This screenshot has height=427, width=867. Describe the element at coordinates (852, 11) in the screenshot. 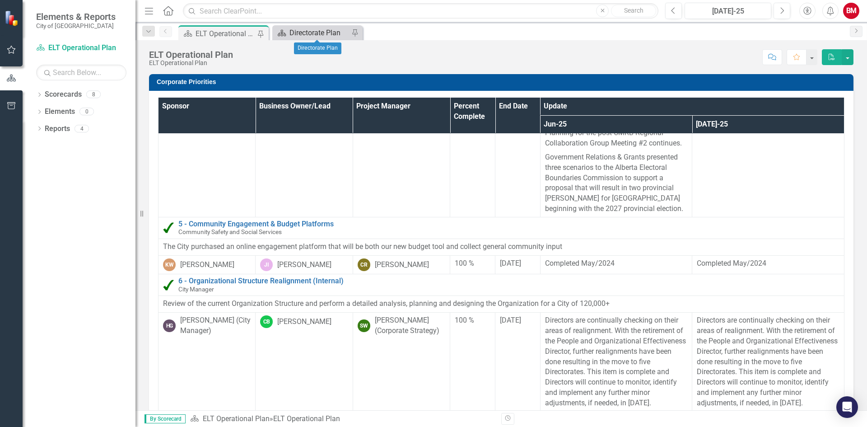

I see `div: BM` at that location.